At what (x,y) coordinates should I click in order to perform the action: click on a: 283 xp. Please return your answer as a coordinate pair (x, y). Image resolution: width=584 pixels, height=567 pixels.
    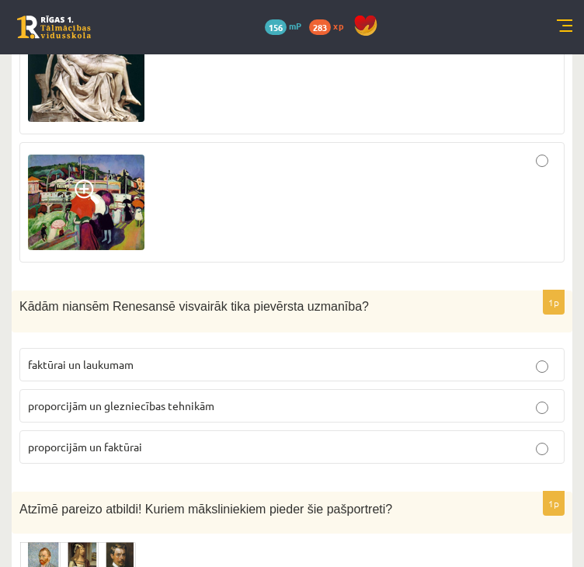
    Looking at the image, I should click on (330, 26).